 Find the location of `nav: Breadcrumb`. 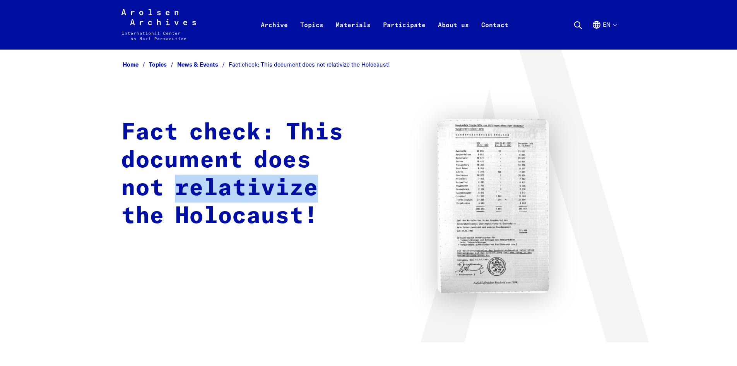

nav: Breadcrumb is located at coordinates (369, 65).